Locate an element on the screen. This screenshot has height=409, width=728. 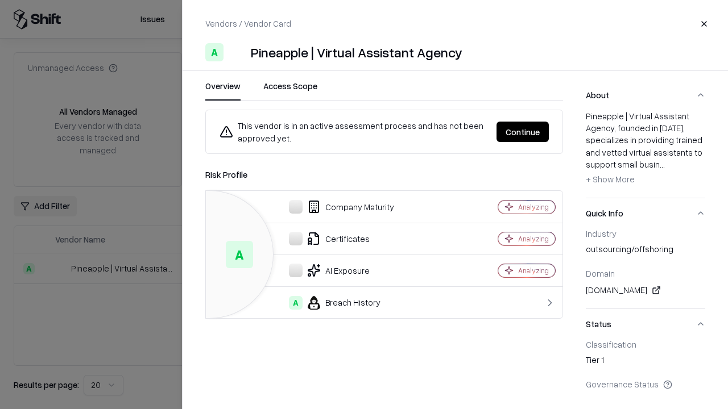
div: Certificates is located at coordinates (337, 239).